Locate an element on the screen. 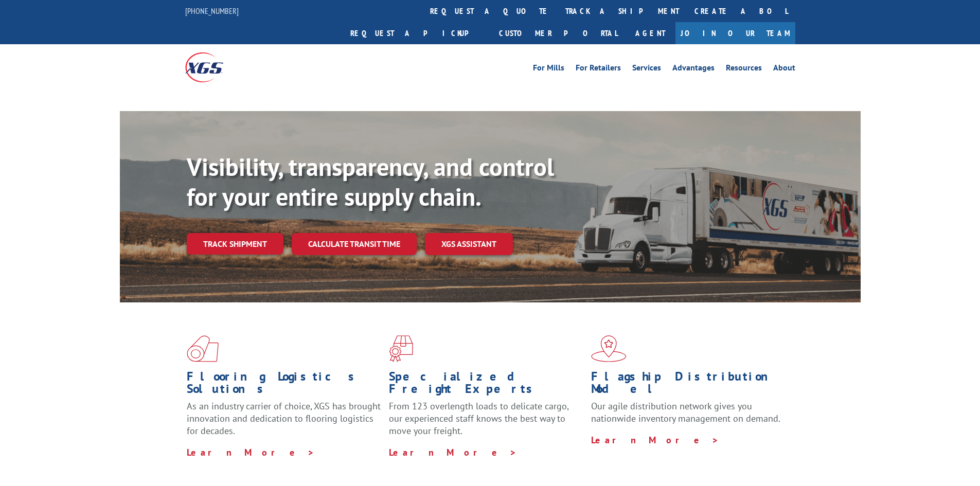  img: xgs-icon-flagship-distribution-model-red is located at coordinates (609, 348).